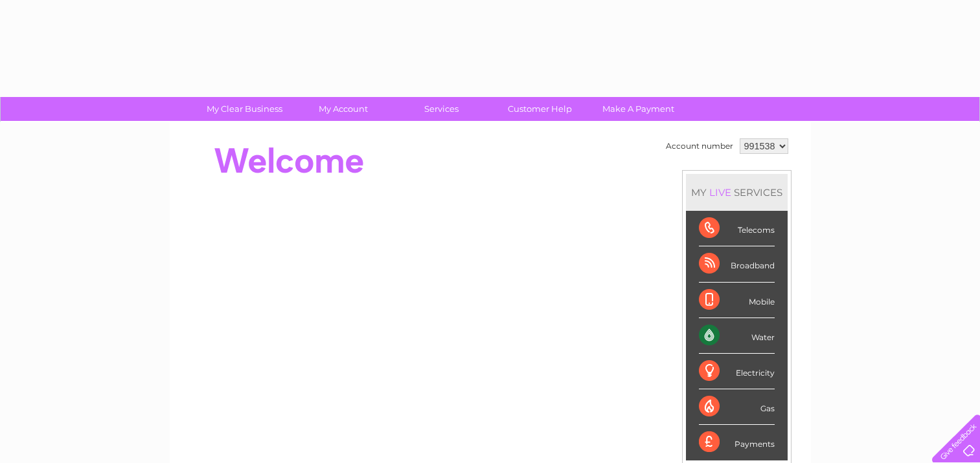 The height and width of the screenshot is (463, 980). I want to click on div: Telecoms, so click(736, 228).